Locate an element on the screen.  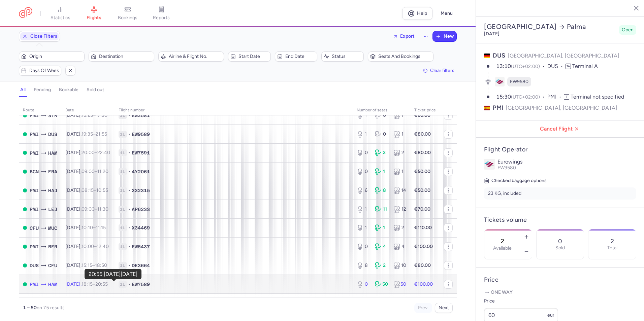
button: Seats and bookings is located at coordinates (401, 56).